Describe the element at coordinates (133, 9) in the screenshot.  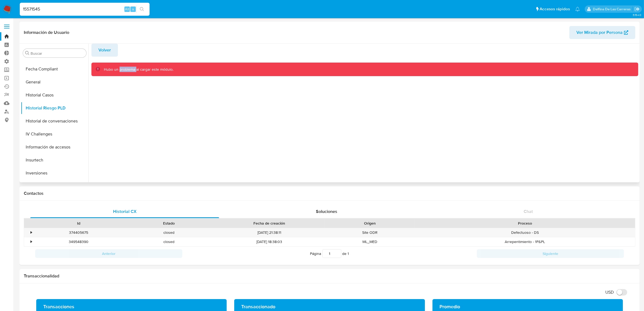
I see `span: s` at that location.